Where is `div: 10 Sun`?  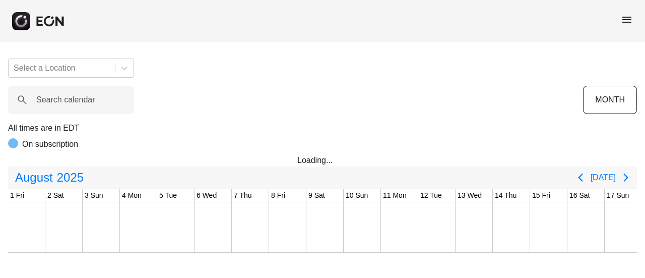
div: 10 Sun is located at coordinates (357, 195).